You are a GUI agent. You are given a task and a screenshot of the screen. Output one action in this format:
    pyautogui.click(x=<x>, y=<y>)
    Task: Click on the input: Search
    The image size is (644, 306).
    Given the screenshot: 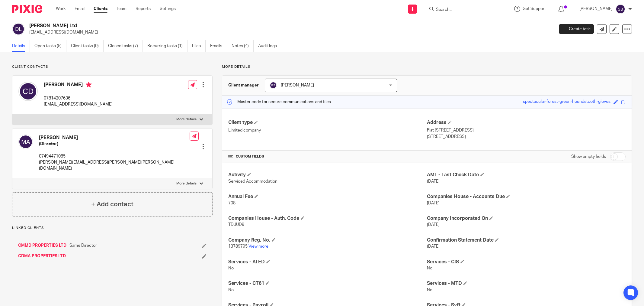 What is the action you would take?
    pyautogui.click(x=463, y=10)
    